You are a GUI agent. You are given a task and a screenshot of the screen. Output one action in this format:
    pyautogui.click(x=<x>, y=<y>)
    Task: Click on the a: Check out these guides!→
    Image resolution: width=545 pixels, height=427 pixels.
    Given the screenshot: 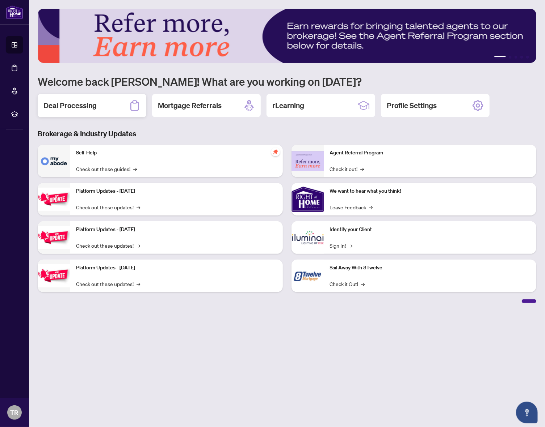 What is the action you would take?
    pyautogui.click(x=106, y=169)
    